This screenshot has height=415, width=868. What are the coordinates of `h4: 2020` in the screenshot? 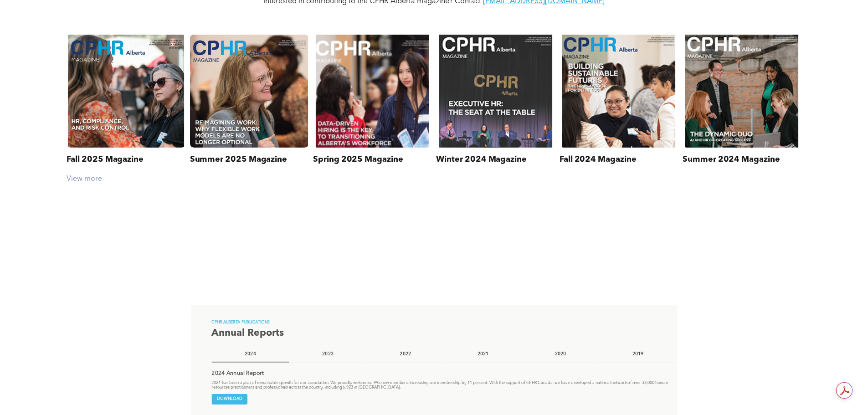 It's located at (561, 354).